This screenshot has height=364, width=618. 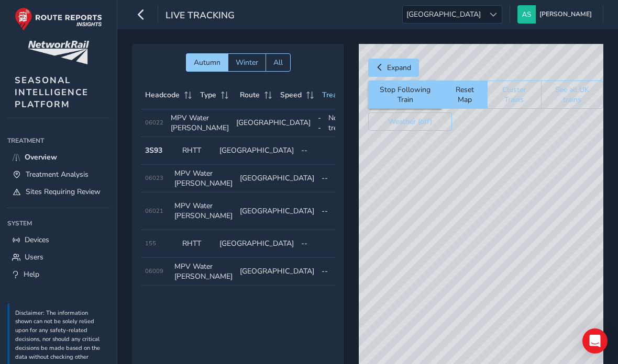 What do you see at coordinates (58, 191) in the screenshot?
I see `a: Sites Requiring Review` at bounding box center [58, 191].